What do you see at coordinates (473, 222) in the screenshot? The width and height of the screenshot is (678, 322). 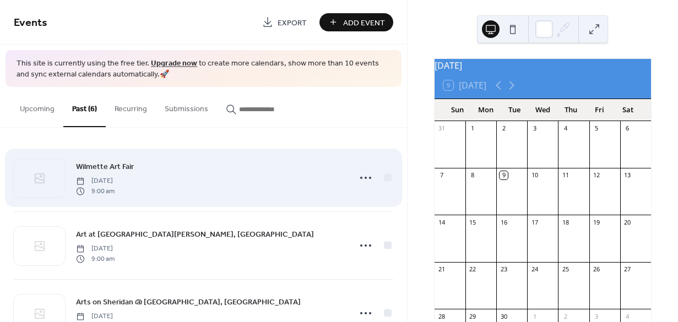 I see `div: 15` at bounding box center [473, 222].